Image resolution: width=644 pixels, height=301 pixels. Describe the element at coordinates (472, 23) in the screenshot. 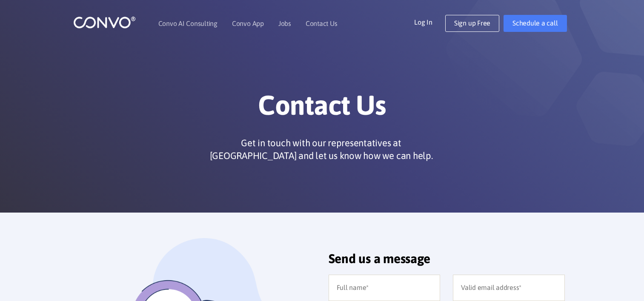

I see `a: Sign up Free` at that location.